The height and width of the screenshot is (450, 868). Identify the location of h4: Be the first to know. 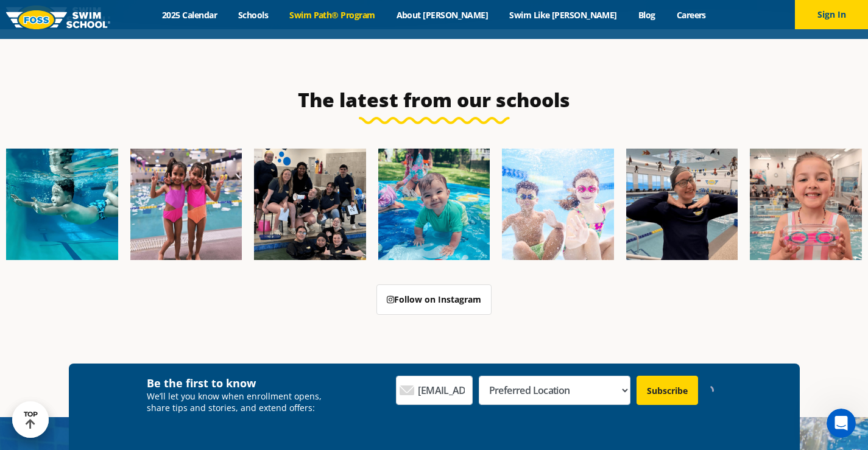
(238, 383).